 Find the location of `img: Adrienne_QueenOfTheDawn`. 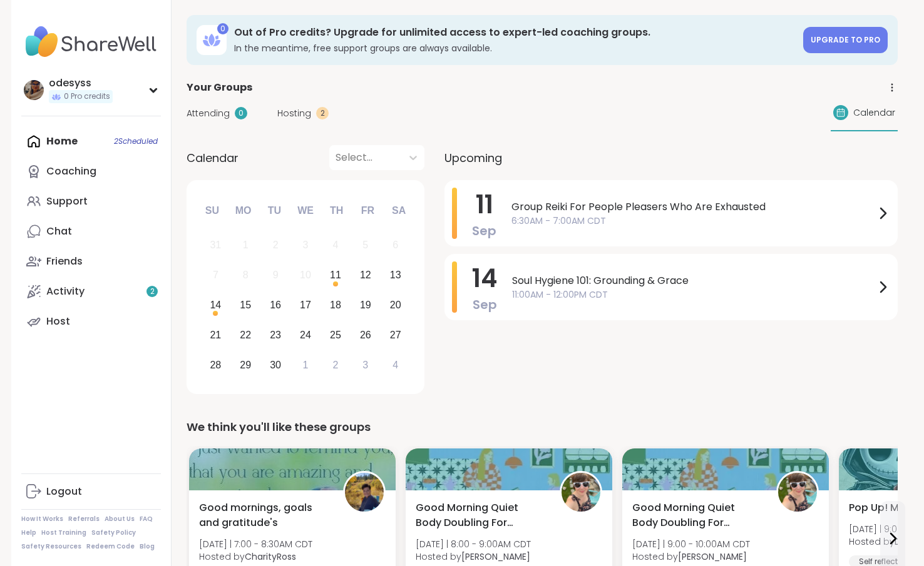

img: Adrienne_QueenOfTheDawn is located at coordinates (797, 492).